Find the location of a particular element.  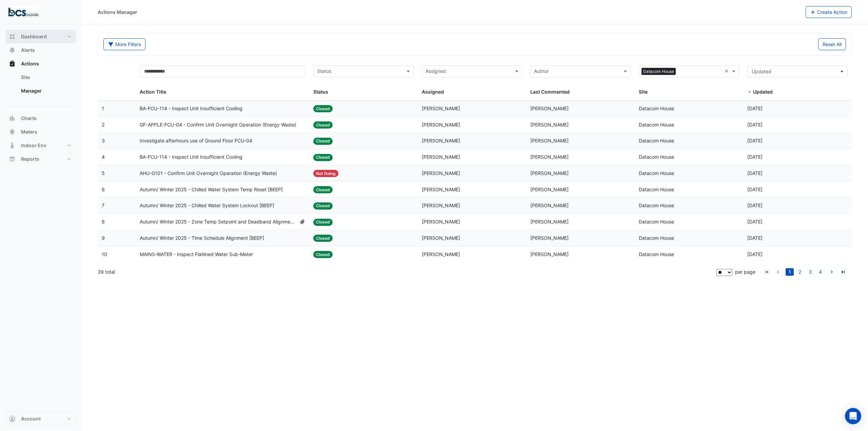

app-icon: Indoor Env is located at coordinates (12, 145).